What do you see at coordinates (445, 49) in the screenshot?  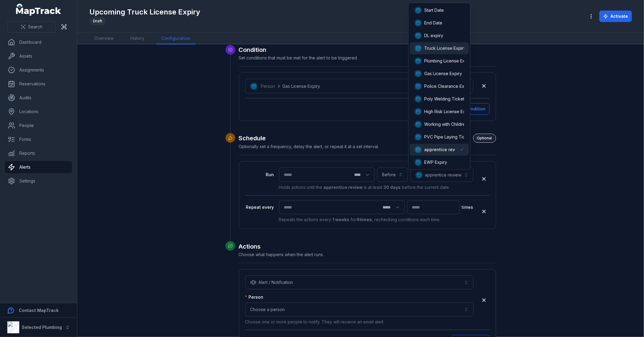 I see `span: Truck License Expiry` at bounding box center [445, 49].